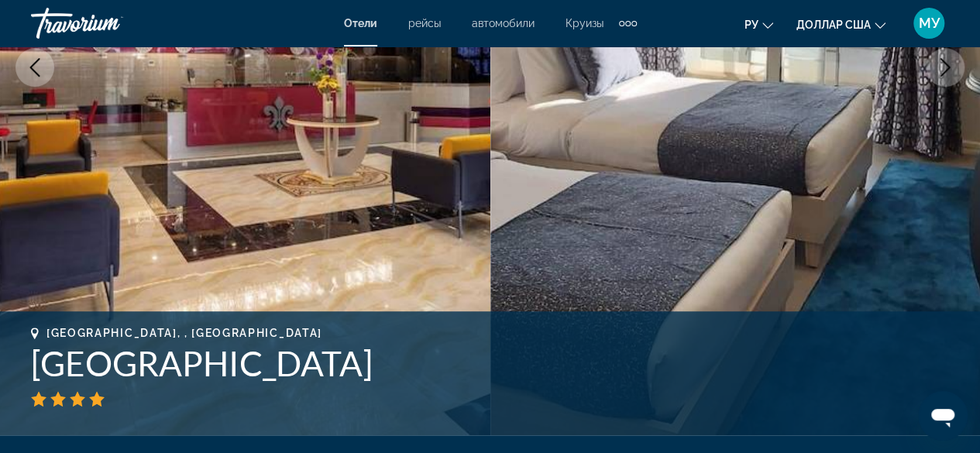 This screenshot has width=980, height=453. I want to click on font: рейсы, so click(424, 23).